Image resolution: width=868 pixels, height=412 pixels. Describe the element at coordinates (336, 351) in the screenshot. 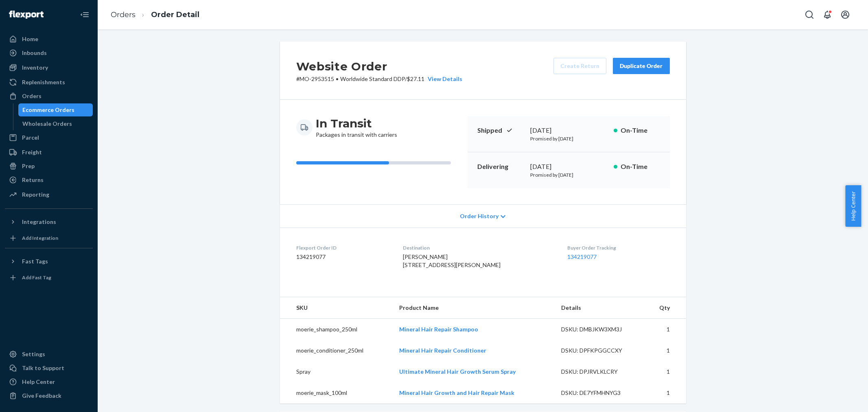

I see `td: moerie_conditioner_250ml` at that location.